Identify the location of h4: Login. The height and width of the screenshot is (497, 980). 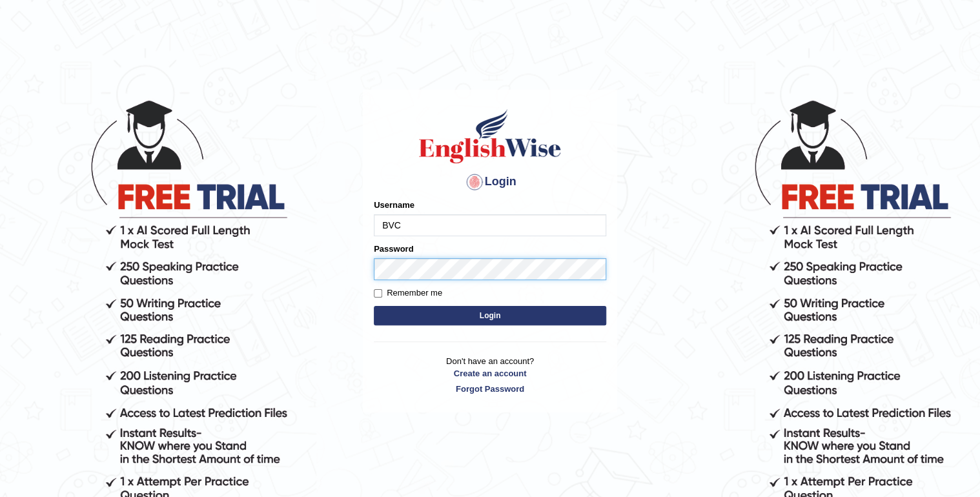
(490, 182).